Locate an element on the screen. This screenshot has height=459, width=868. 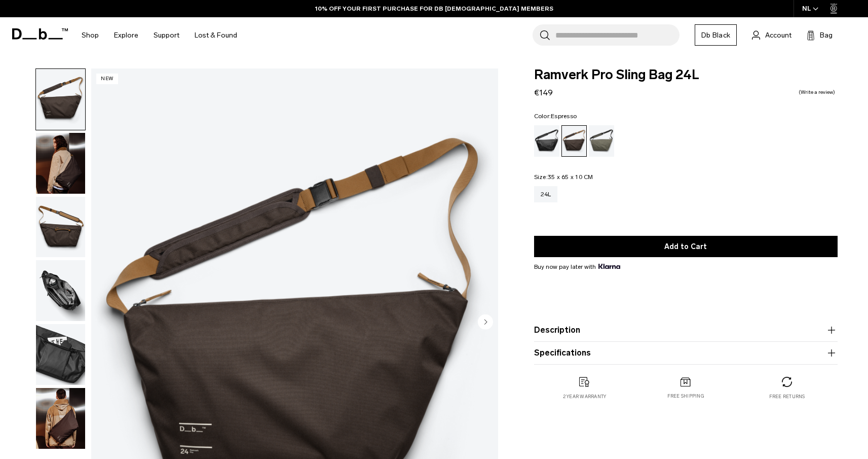
button: Add to Cart is located at coordinates (685, 246).